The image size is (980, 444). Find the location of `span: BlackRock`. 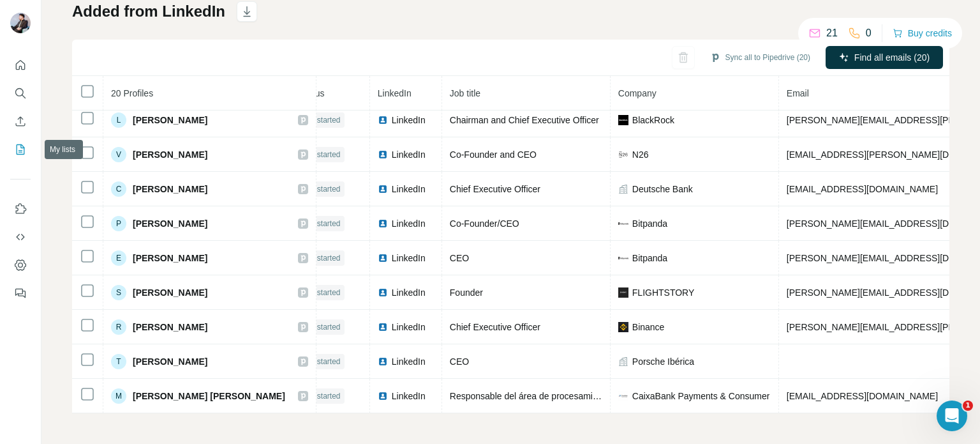

span: BlackRock is located at coordinates (654, 120).